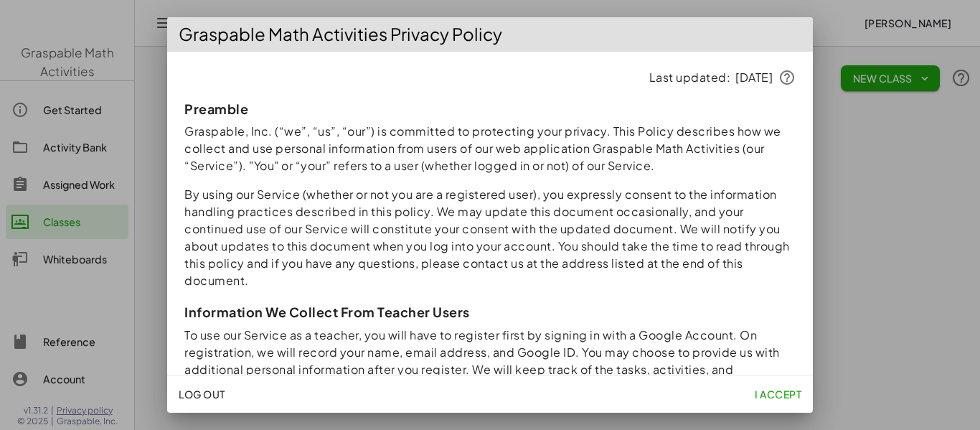  I want to click on p: By using our Service (whether or not you are a registered user), you expressly consent to the inf..., so click(490, 238).